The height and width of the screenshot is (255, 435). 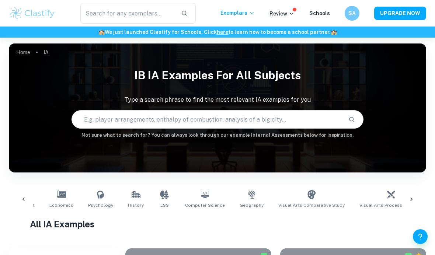 I want to click on h6: We just launched Clastify for Schools. Click to learn how to become a school partner., so click(x=217, y=32).